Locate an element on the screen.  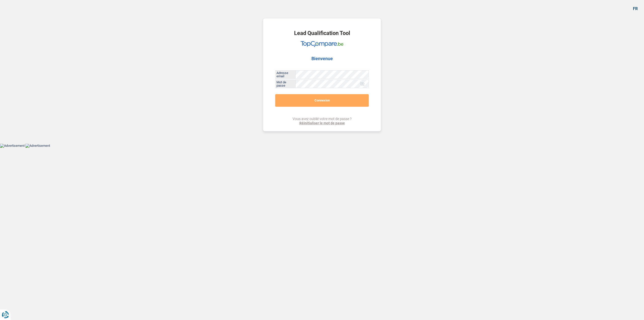
a: Réinitialiser le mot de passe is located at coordinates (322, 123).